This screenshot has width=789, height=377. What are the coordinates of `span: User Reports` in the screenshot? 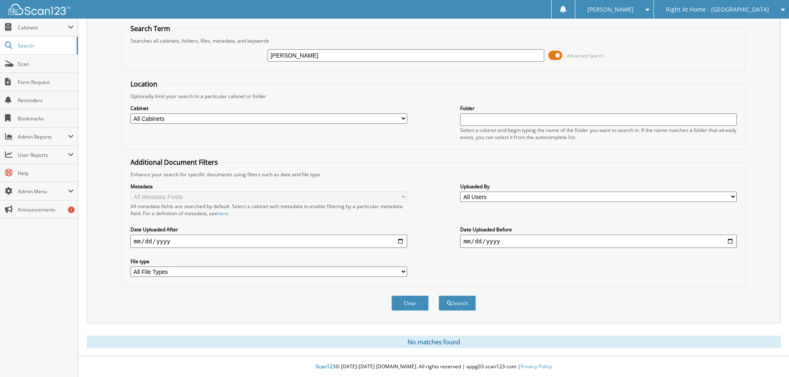 It's located at (43, 155).